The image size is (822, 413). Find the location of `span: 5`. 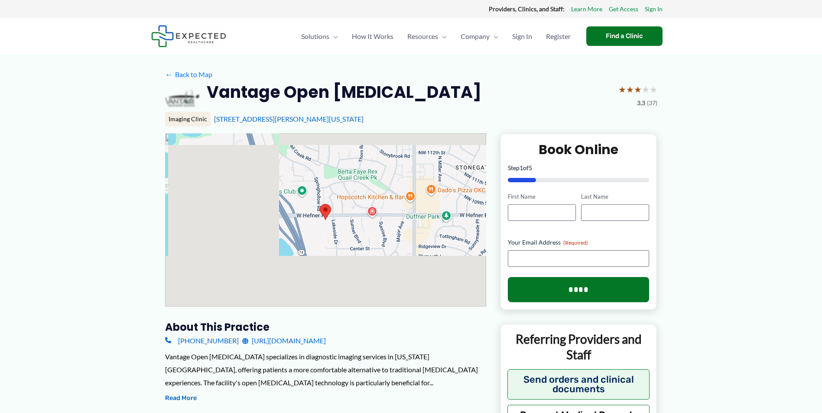

span: 5 is located at coordinates (530, 168).